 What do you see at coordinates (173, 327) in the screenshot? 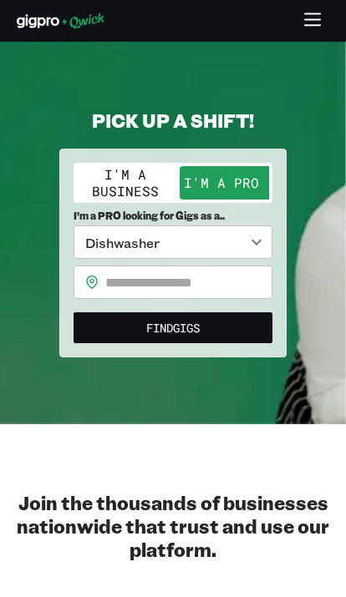
I see `button: FindGigs` at bounding box center [173, 327].